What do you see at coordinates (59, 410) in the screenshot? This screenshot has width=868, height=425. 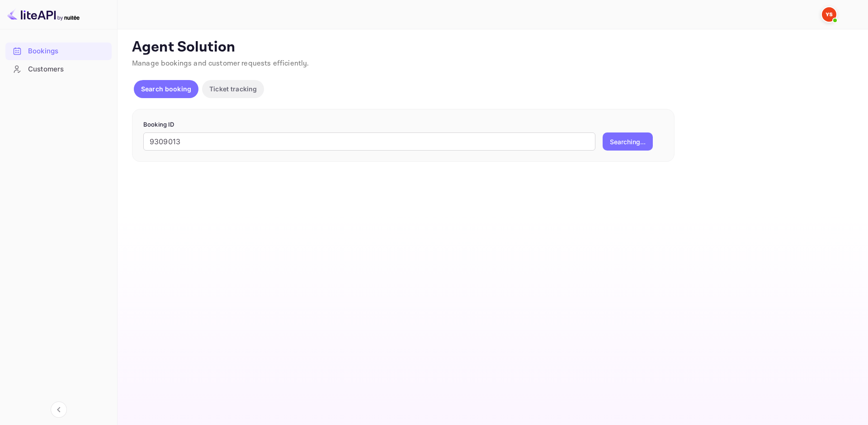 I see `button: Collapse navigation` at bounding box center [59, 410].